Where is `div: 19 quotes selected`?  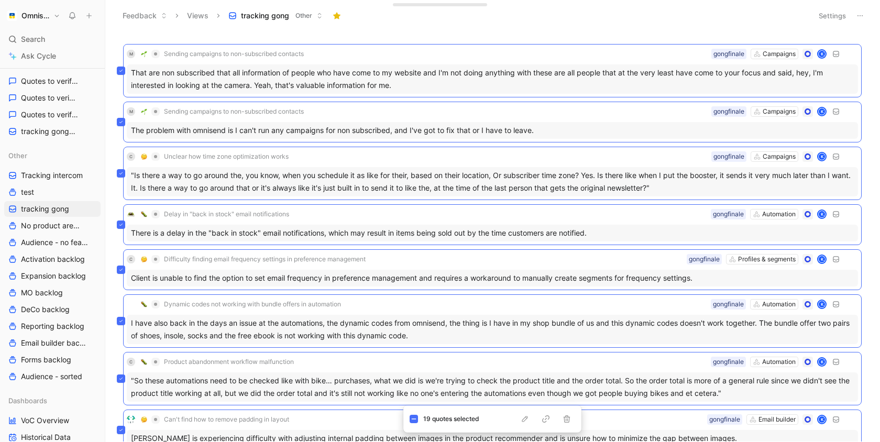
div: 19 quotes selected is located at coordinates (471, 419).